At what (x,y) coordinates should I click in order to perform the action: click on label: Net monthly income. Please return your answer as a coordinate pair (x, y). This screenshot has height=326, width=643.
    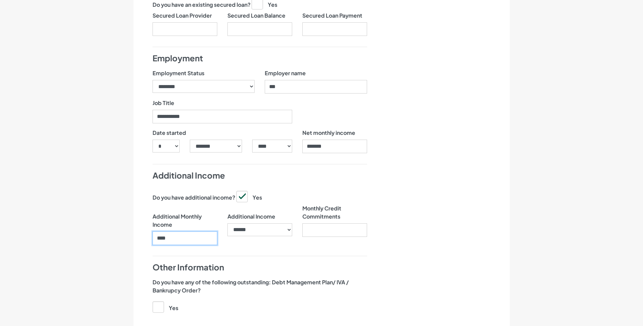
    Looking at the image, I should click on (329, 133).